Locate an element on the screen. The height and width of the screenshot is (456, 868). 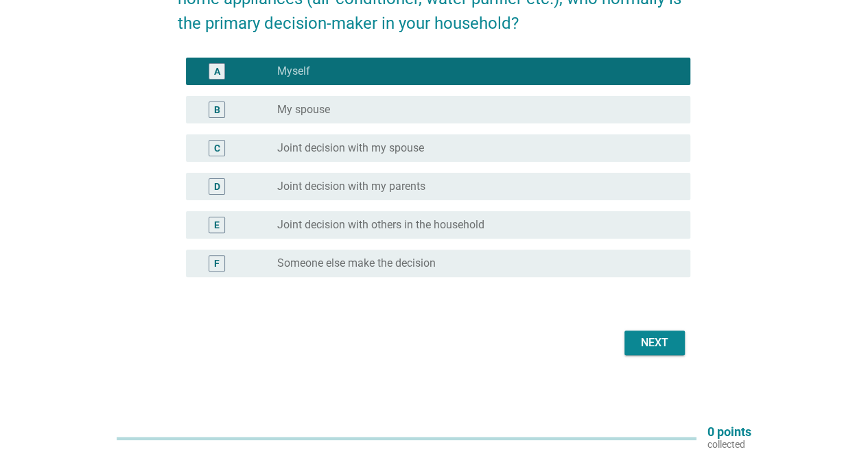
div: E is located at coordinates (217, 225).